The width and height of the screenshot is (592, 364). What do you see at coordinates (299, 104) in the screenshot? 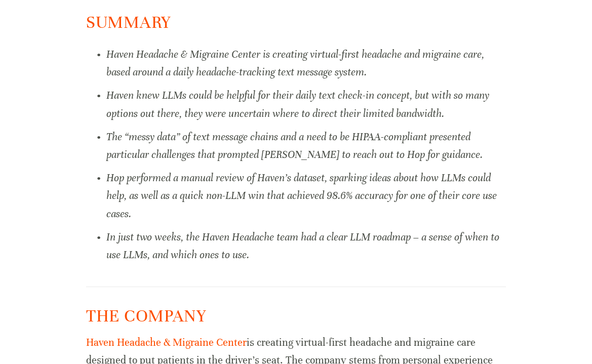
I see `em: Haven knew LLMs could be helpful for their daily text check-in concept, but with so many options ...` at bounding box center [299, 104].